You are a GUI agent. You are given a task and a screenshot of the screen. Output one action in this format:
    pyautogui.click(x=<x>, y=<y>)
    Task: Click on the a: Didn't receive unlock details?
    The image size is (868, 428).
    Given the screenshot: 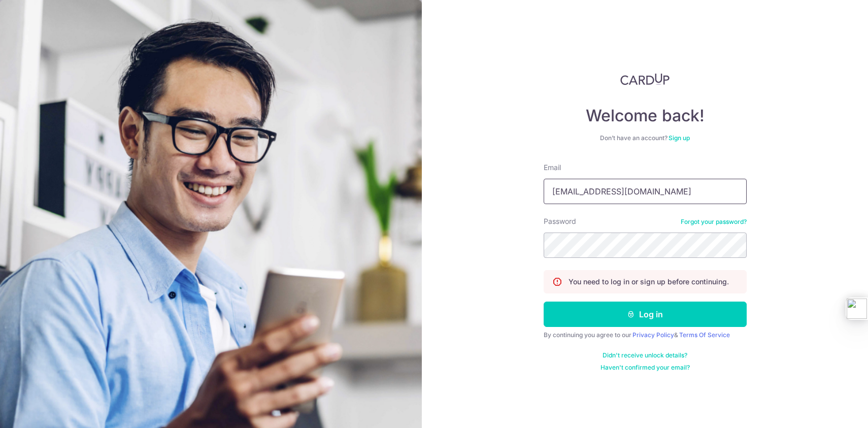 What is the action you would take?
    pyautogui.click(x=645, y=356)
    